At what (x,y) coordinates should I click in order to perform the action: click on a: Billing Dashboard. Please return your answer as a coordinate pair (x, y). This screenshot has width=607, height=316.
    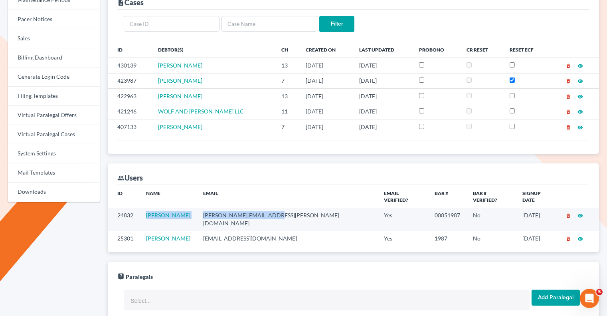
    Looking at the image, I should click on (54, 58).